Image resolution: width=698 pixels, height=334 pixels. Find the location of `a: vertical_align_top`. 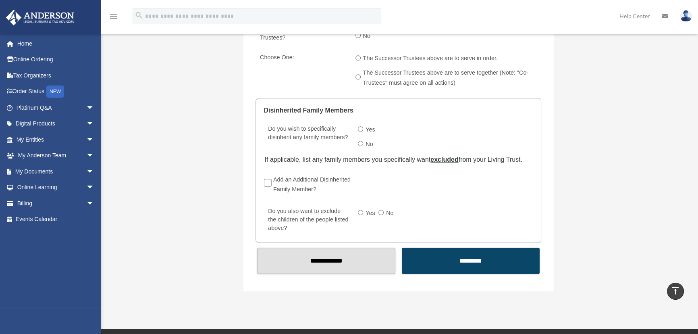

a: vertical_align_top is located at coordinates (675, 291).